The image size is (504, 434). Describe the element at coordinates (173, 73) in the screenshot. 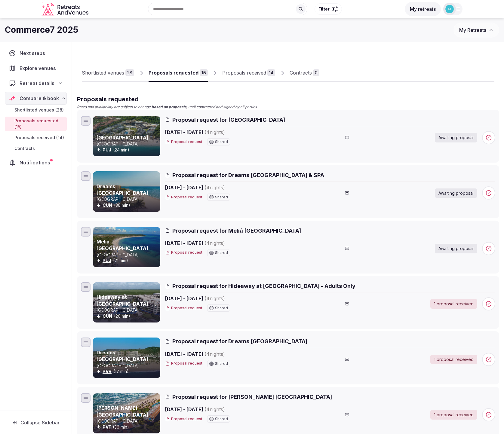

I see `div: Proposals requested` at that location.